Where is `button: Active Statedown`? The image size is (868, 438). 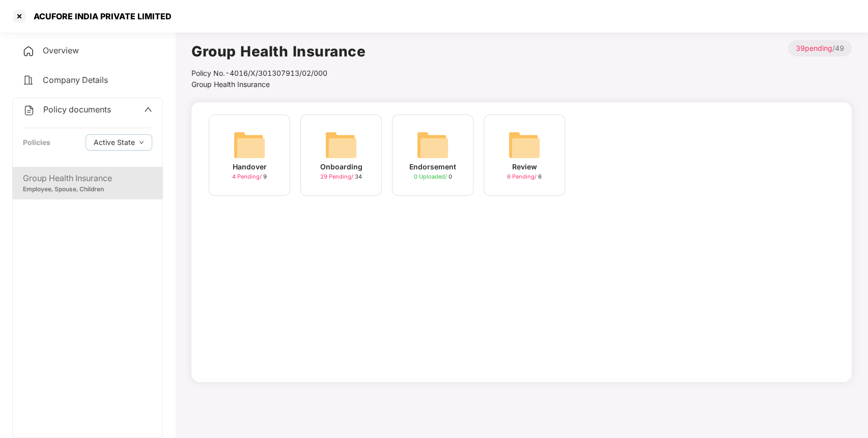
button: Active Statedown is located at coordinates (118, 143).